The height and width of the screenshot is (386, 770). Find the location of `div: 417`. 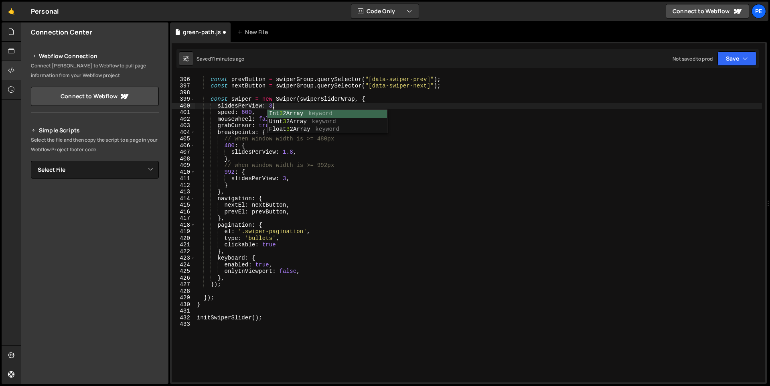

div: 417 is located at coordinates (183, 218).